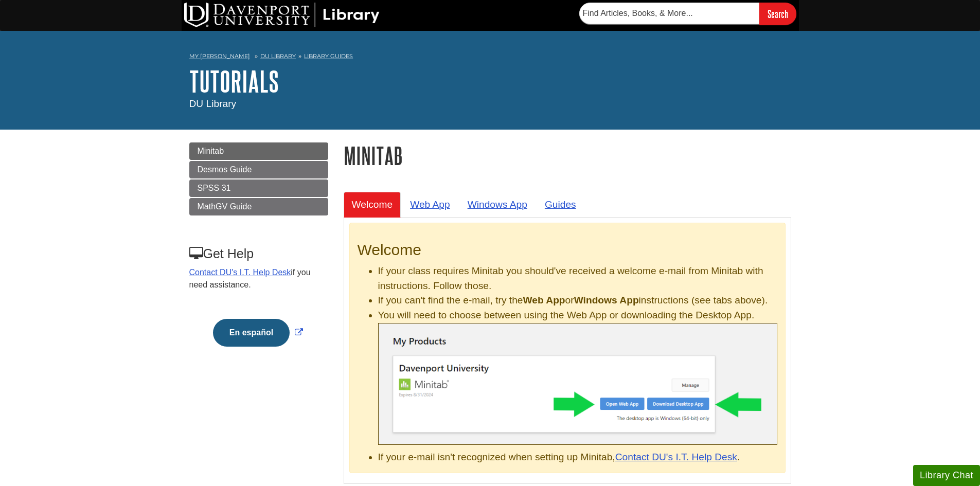 This screenshot has height=486, width=980. What do you see at coordinates (568, 155) in the screenshot?
I see `h1: Minitab` at bounding box center [568, 155].